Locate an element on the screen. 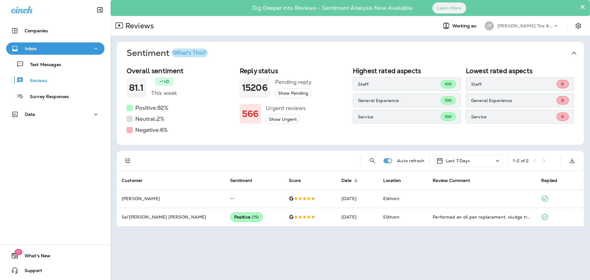 The image size is (590, 280). button: Companies is located at coordinates (55, 31).